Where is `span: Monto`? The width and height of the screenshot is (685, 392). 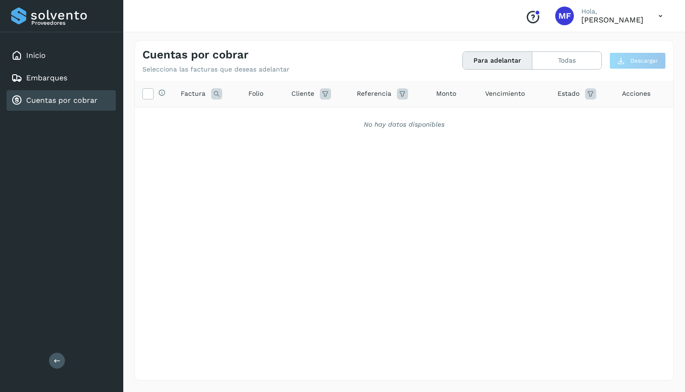 span: Monto is located at coordinates (446, 93).